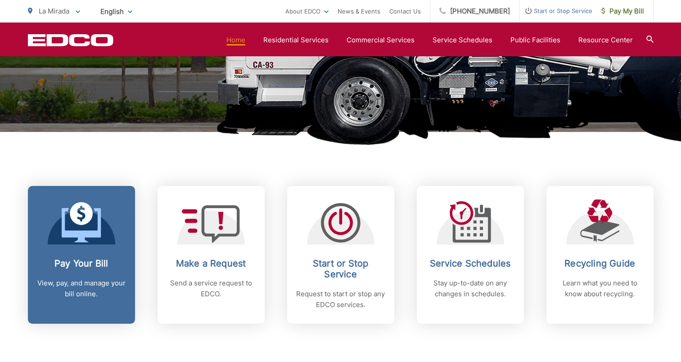 The width and height of the screenshot is (681, 362). What do you see at coordinates (71, 40) in the screenshot?
I see `a: EDCD logo. Return to the homepage.` at bounding box center [71, 40].